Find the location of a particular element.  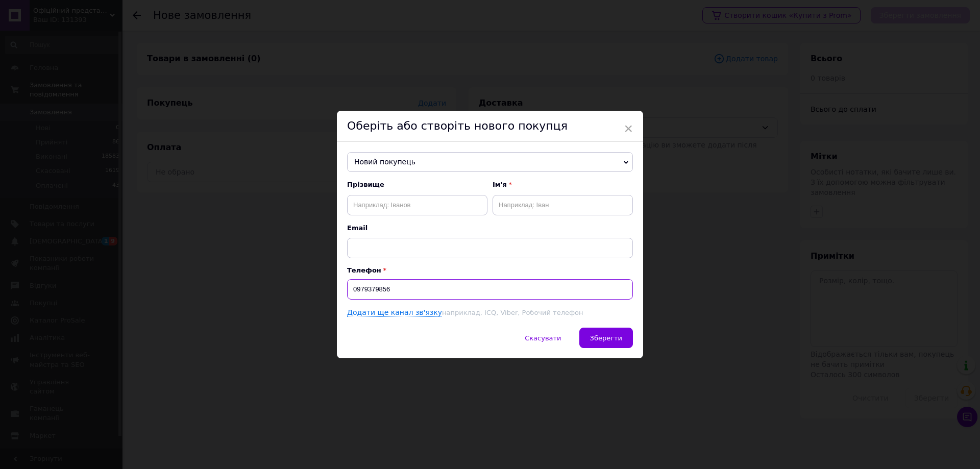

input: Наприклад: Іван is located at coordinates (563, 205).